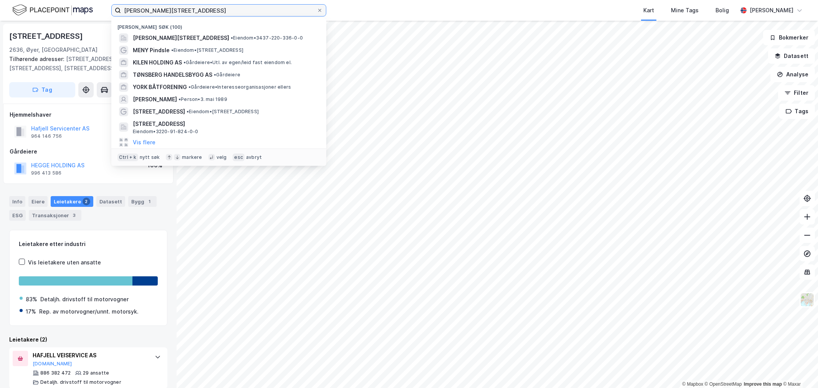 This screenshot has width=818, height=388. I want to click on div: 17%, so click(31, 312).